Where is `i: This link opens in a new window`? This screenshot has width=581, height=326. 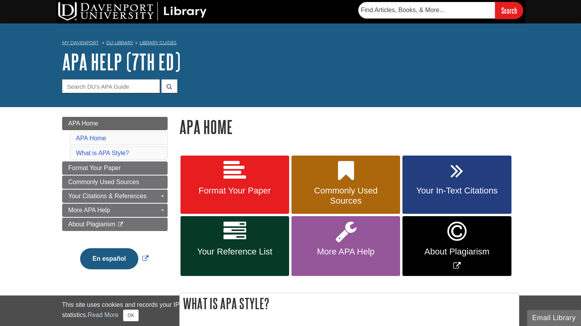 i: This link opens in a new window is located at coordinates (120, 224).